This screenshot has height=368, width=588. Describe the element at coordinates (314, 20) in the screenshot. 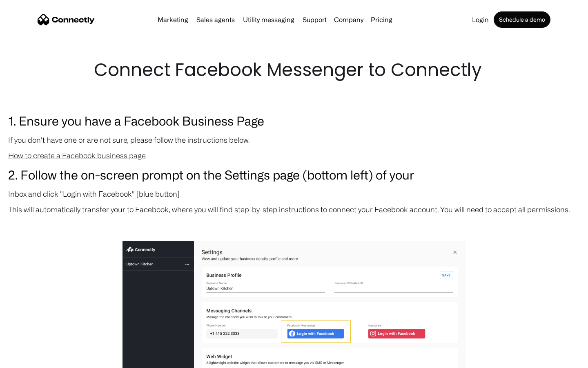

I see `a: Support` at that location.